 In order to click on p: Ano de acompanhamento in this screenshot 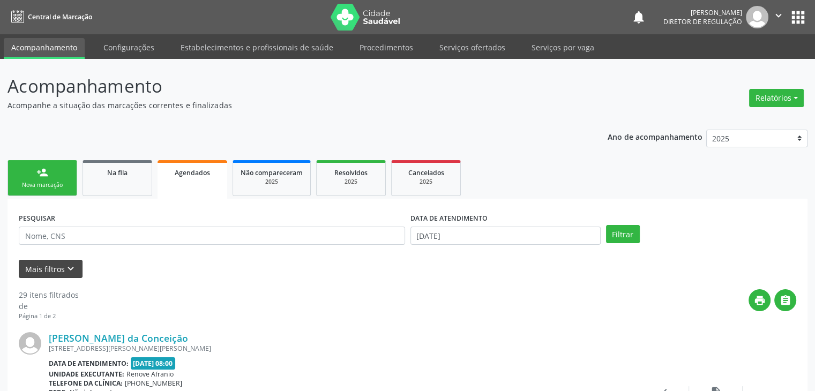, I will do `click(655, 136)`.